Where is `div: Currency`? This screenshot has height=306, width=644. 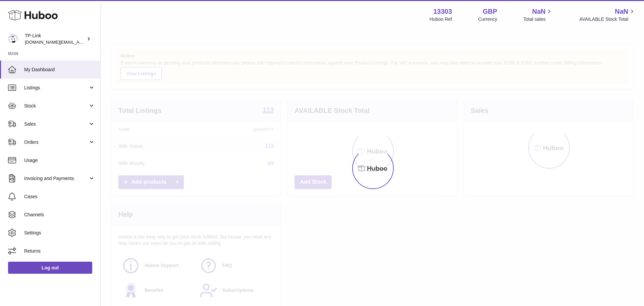
div: Currency is located at coordinates (487, 19).